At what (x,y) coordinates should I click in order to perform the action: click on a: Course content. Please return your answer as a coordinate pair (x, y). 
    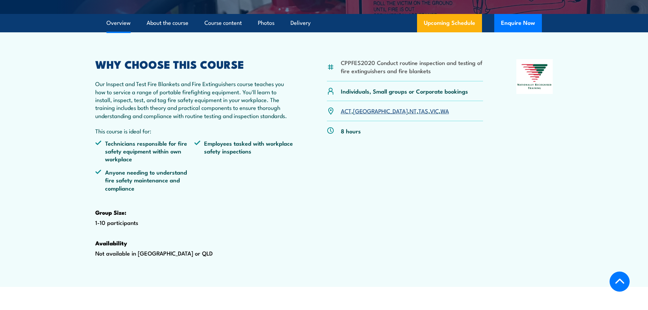
    Looking at the image, I should click on (223, 23).